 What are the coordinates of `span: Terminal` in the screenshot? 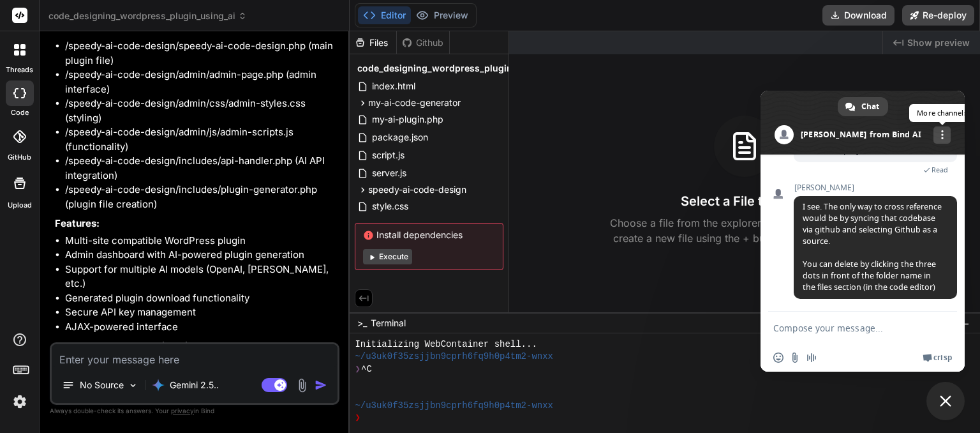 It's located at (388, 323).